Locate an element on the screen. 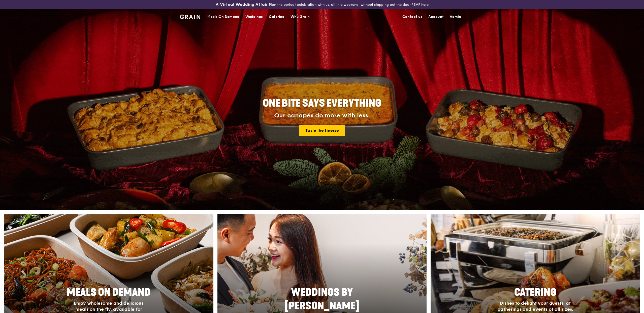 Image resolution: width=644 pixels, height=313 pixels. a: Admin is located at coordinates (455, 17).